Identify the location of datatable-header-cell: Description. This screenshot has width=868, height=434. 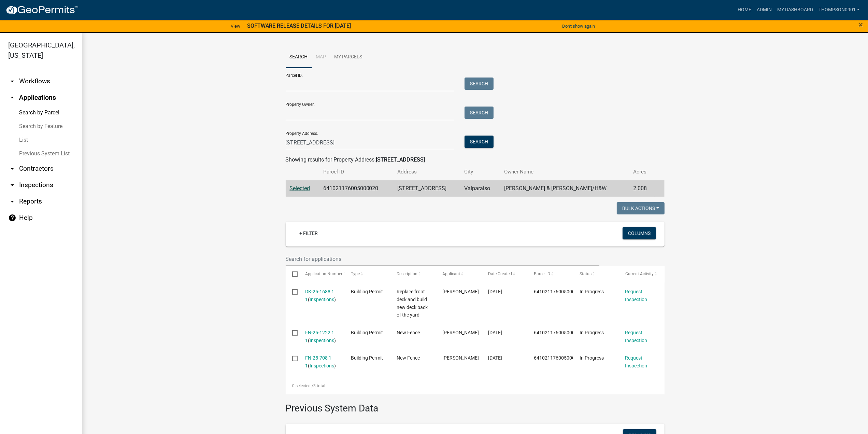
(413, 275).